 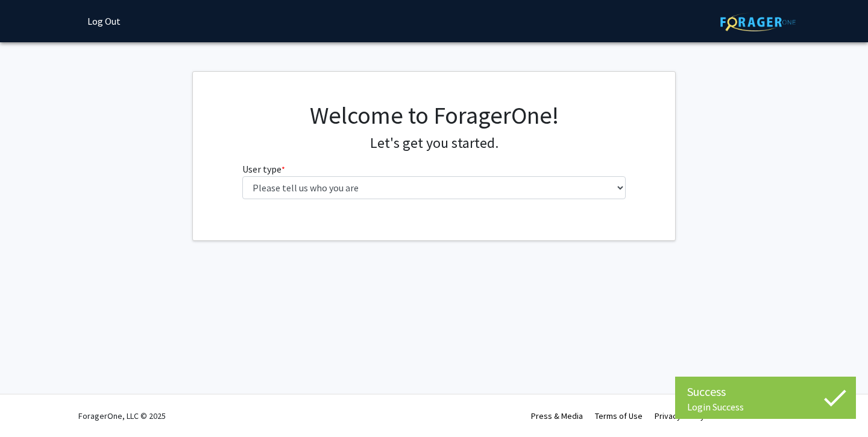 What do you see at coordinates (264, 169) in the screenshot?
I see `label: User type` at bounding box center [264, 169].